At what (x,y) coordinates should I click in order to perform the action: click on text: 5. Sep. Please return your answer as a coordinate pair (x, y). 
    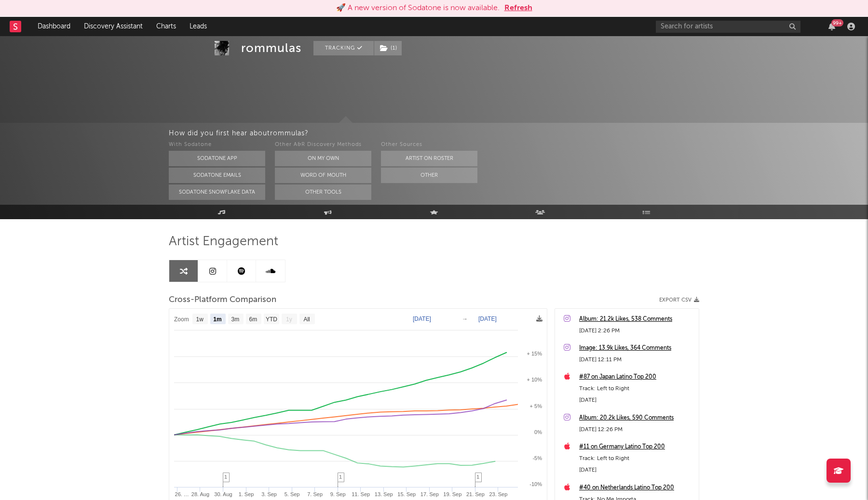
    Looking at the image, I should click on (292, 494).